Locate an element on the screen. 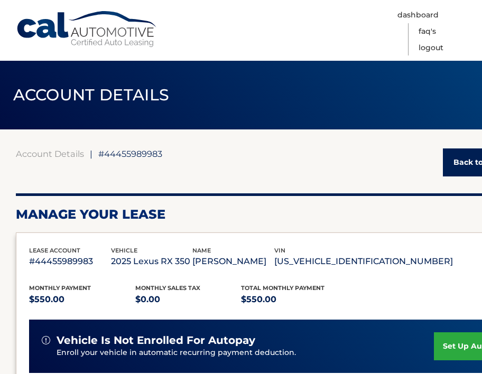 The image size is (482, 374). span: vehicle is not enrolled for autopay is located at coordinates (156, 340).